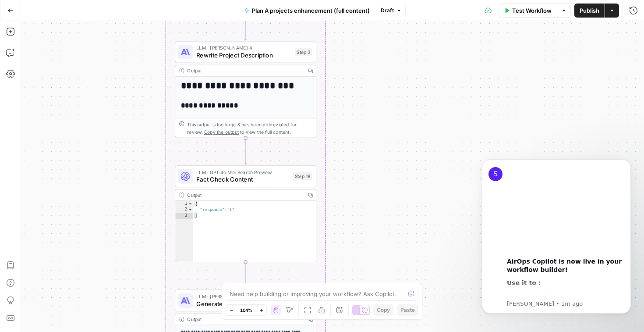 This screenshot has height=332, width=644. I want to click on li: Improve, debug, and optimize your workflows, so click(100, 154).